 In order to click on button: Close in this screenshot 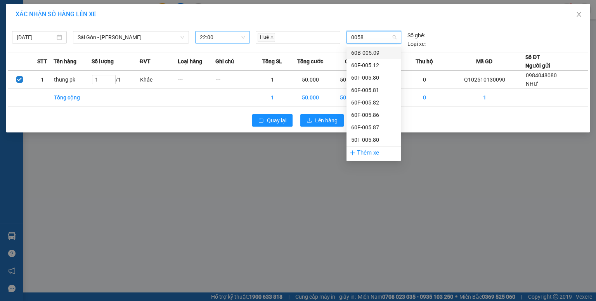, I will do `click(579, 15)`.